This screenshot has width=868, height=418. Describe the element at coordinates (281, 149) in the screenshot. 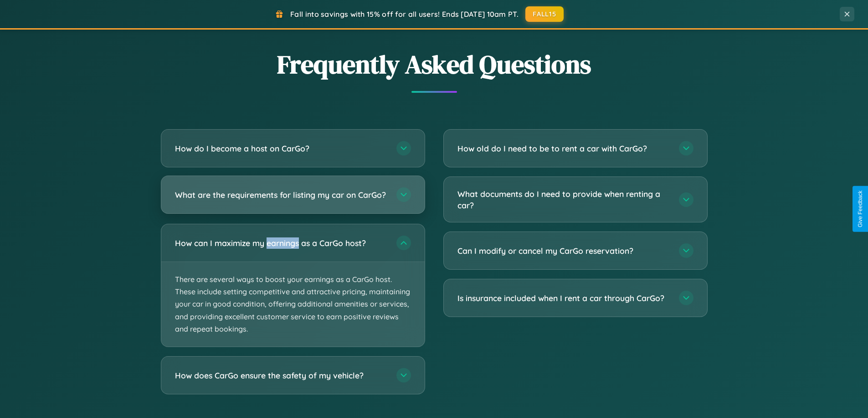

I see `h3: How do I become a host on CarGo?` at that location.